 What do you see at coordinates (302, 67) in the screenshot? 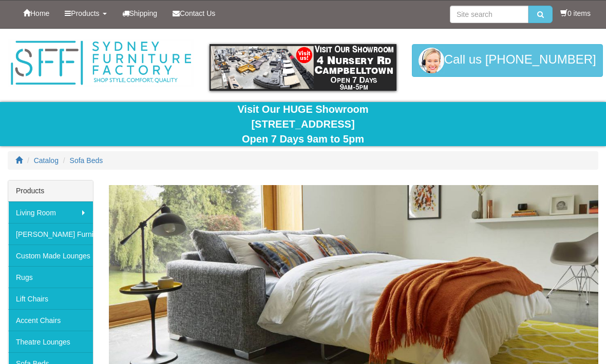
I see `img: showroom.gif` at bounding box center [302, 67].